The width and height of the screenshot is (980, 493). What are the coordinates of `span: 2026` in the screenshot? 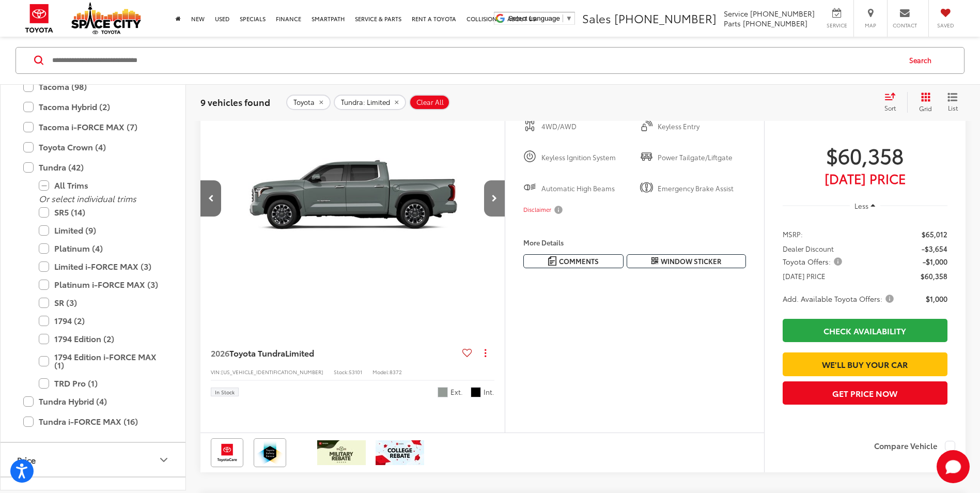 It's located at (221, 353).